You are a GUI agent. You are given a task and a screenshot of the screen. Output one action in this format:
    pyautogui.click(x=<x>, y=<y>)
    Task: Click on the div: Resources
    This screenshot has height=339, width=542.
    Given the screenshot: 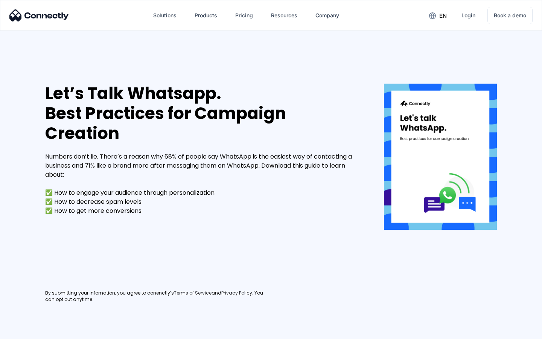 What is the action you would take?
    pyautogui.click(x=284, y=15)
    